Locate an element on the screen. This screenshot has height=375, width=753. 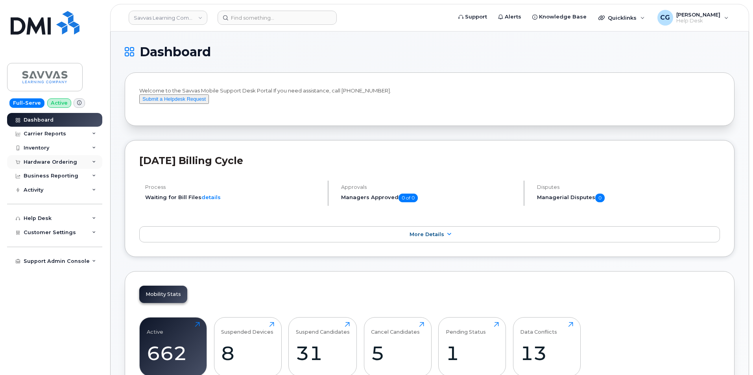
div: 662 is located at coordinates (173, 353).